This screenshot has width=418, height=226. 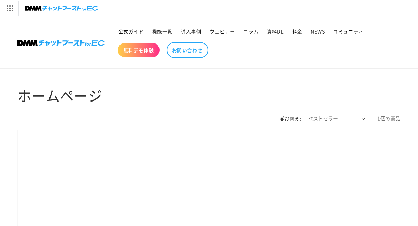 I want to click on a: 料金, so click(x=297, y=31).